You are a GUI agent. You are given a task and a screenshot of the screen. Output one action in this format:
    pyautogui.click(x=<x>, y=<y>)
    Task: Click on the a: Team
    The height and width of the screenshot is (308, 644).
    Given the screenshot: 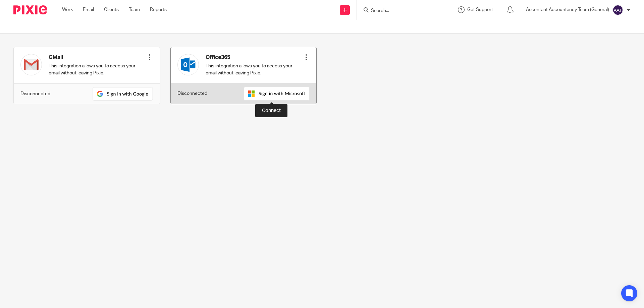 What is the action you would take?
    pyautogui.click(x=134, y=10)
    